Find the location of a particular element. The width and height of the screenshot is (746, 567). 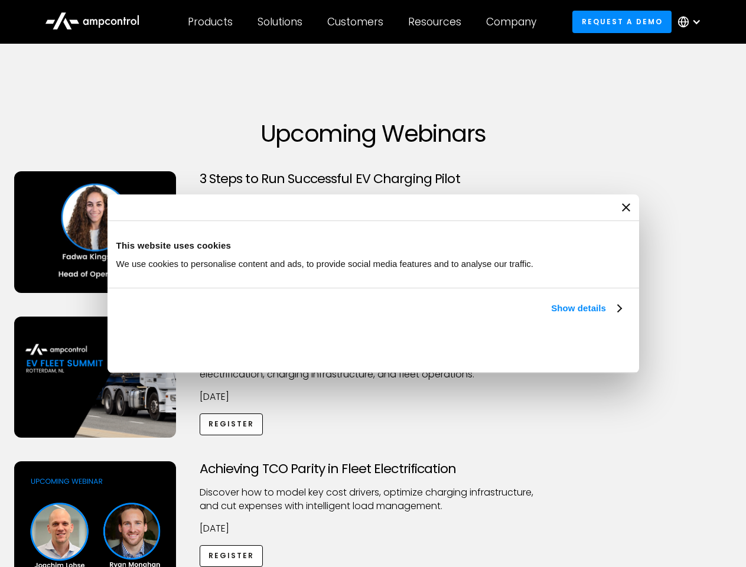

span: We use cookies to personalise content and ads, to provide social media features and to analyse ou... is located at coordinates (325, 263).